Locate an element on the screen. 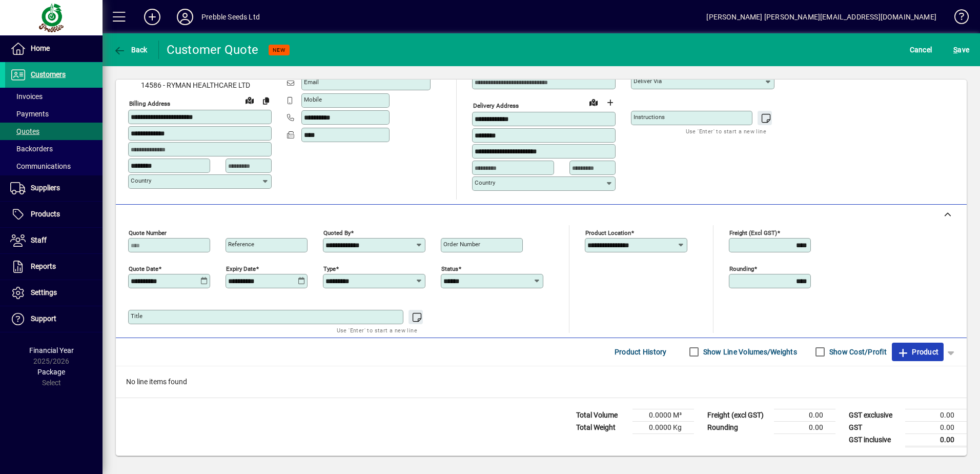 This screenshot has width=980, height=474. button: Cancel is located at coordinates (921, 50).